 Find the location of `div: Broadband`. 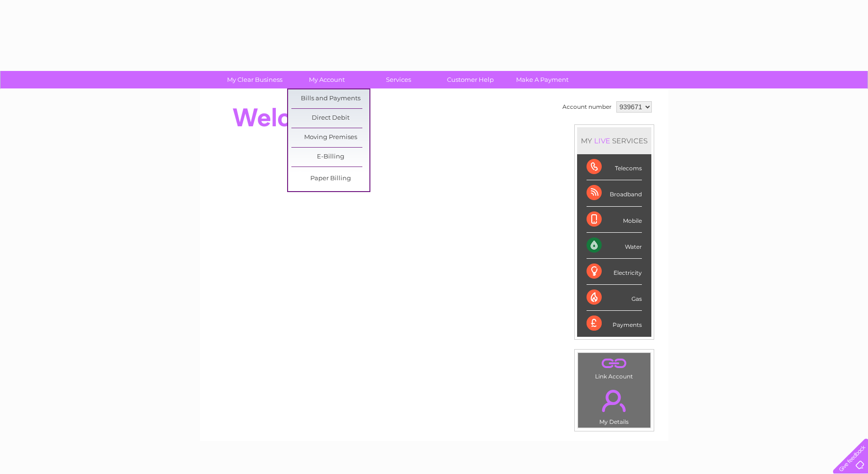

div: Broadband is located at coordinates (614, 193).